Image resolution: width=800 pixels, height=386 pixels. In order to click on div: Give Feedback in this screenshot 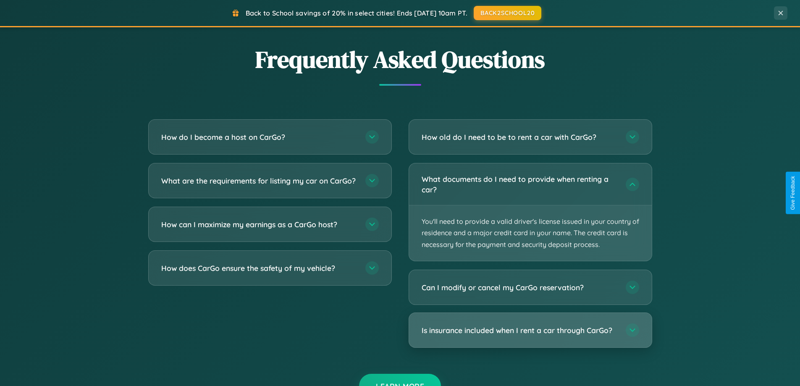, I will do `click(793, 193)`.